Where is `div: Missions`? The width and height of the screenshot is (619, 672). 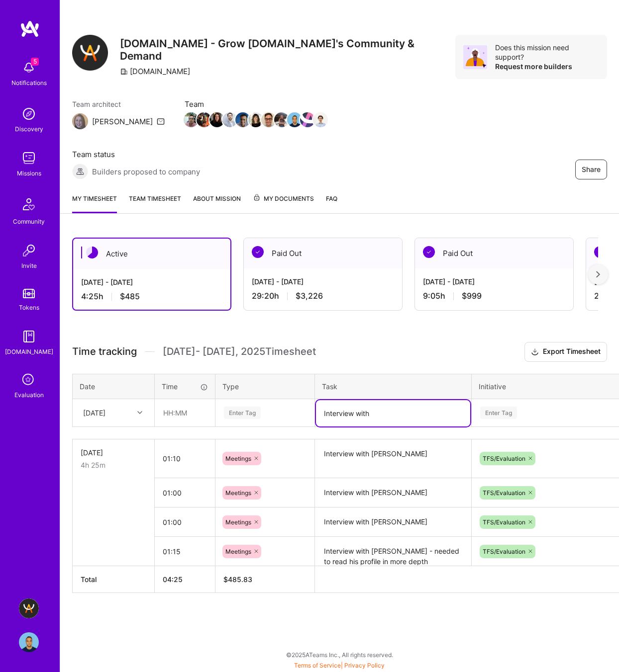
div: Missions is located at coordinates (29, 173).